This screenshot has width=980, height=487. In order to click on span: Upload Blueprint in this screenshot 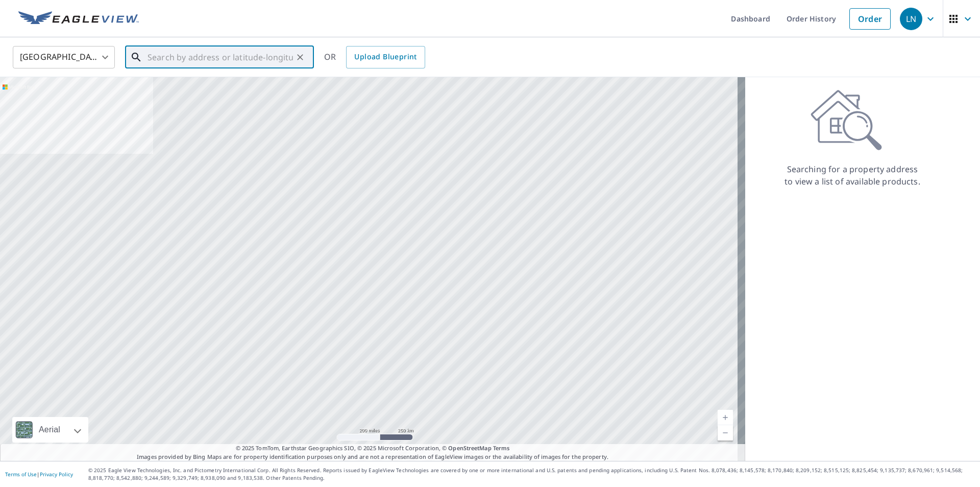, I will do `click(385, 57)`.